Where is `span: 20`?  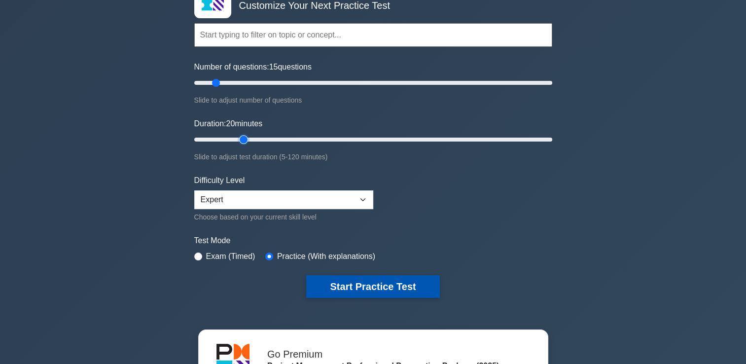
span: 20 is located at coordinates (230, 123).